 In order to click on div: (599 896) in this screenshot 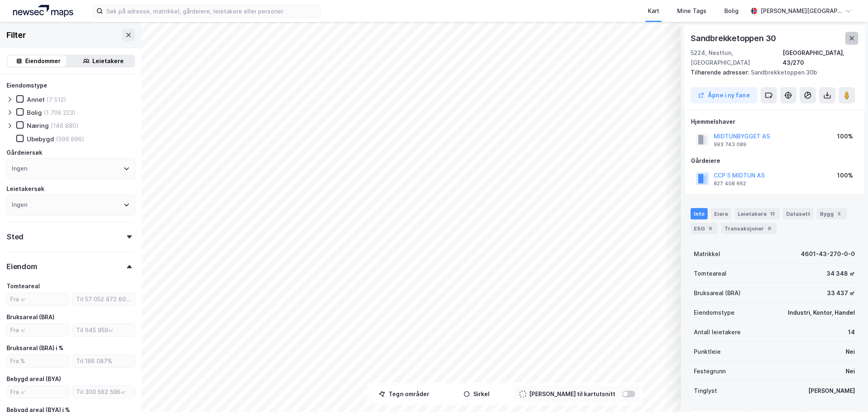, I will do `click(70, 139)`.